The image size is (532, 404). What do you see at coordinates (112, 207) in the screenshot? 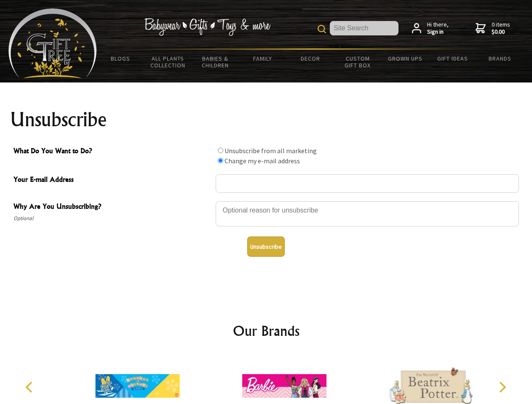
I see `span: Why Are You Unsubscribing?` at bounding box center [112, 207].